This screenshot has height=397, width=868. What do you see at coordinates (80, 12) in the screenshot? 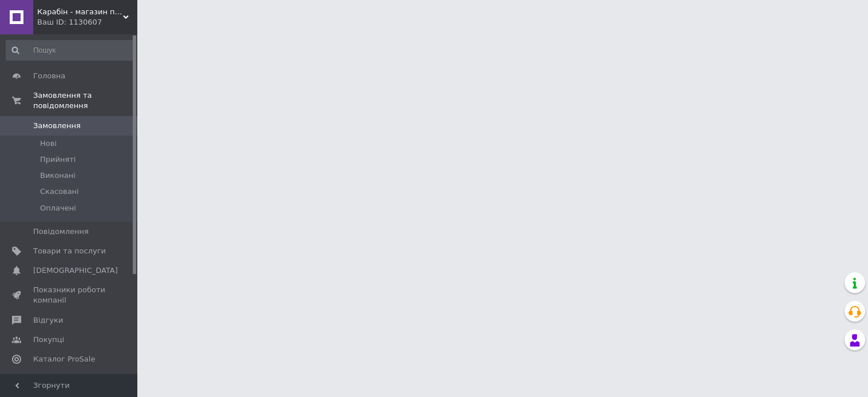
I see `span: Карабін - магазин пневматики в Україні.` at bounding box center [80, 12].